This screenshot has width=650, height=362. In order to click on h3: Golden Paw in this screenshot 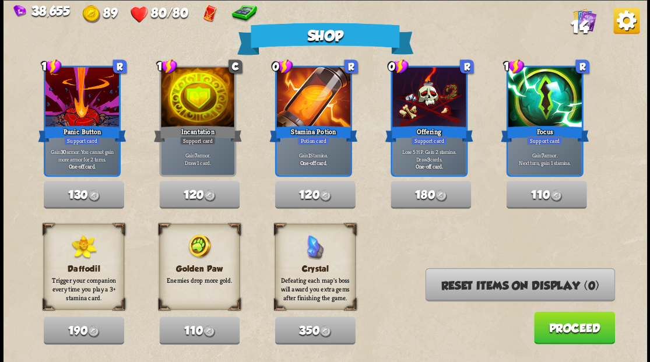, I will do `click(199, 269)`.